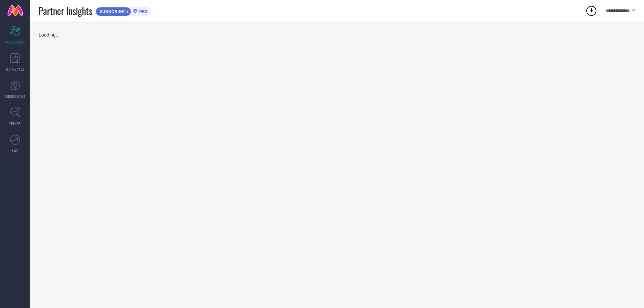  What do you see at coordinates (15, 123) in the screenshot?
I see `span: TRENDS` at bounding box center [15, 123].